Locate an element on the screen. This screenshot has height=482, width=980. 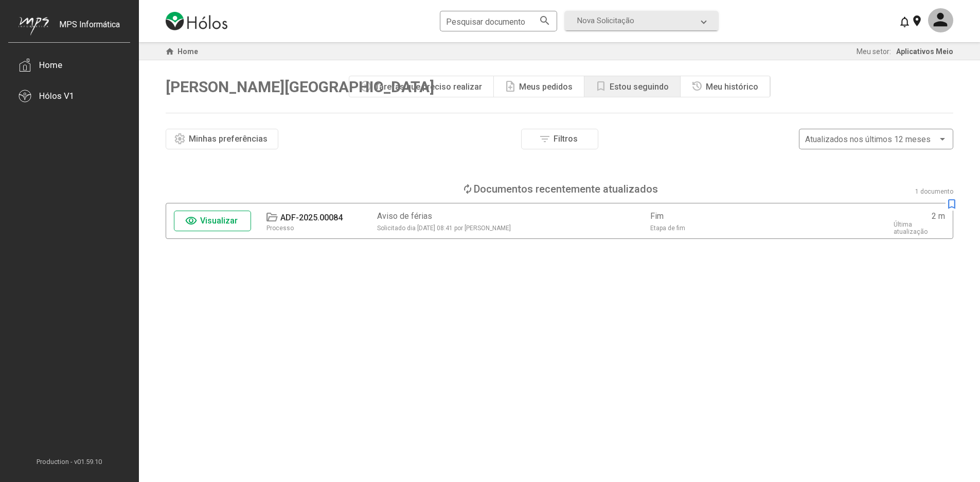
img: logo-holos.png is located at coordinates (196, 21).